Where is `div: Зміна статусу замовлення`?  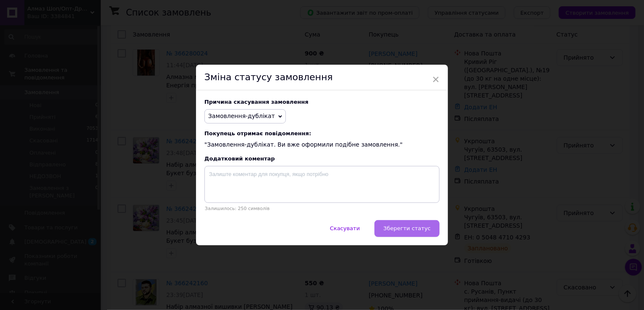
div: Зміна статусу замовлення is located at coordinates (322, 77).